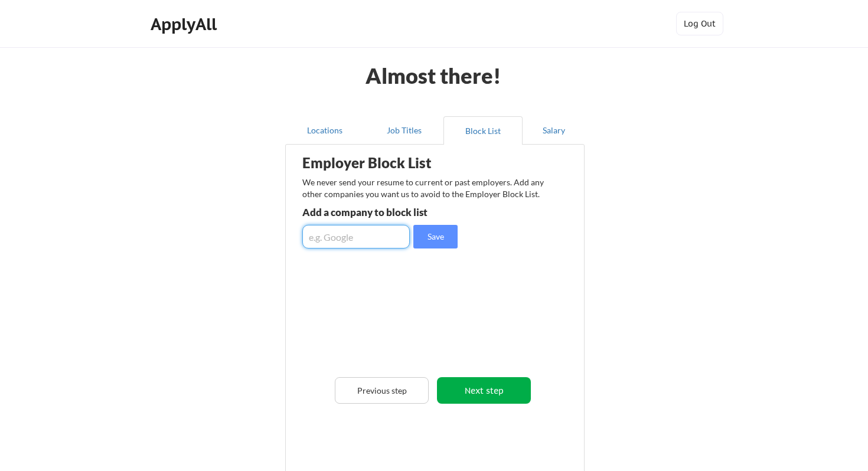 The image size is (868, 471). Describe the element at coordinates (554, 131) in the screenshot. I see `button: Salary` at that location.